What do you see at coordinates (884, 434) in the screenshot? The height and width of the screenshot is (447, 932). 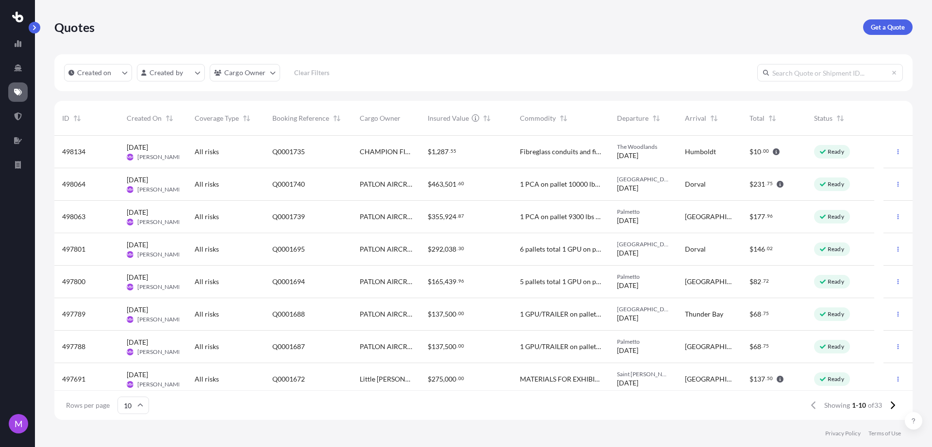 I see `p: Terms of Use` at bounding box center [884, 434].